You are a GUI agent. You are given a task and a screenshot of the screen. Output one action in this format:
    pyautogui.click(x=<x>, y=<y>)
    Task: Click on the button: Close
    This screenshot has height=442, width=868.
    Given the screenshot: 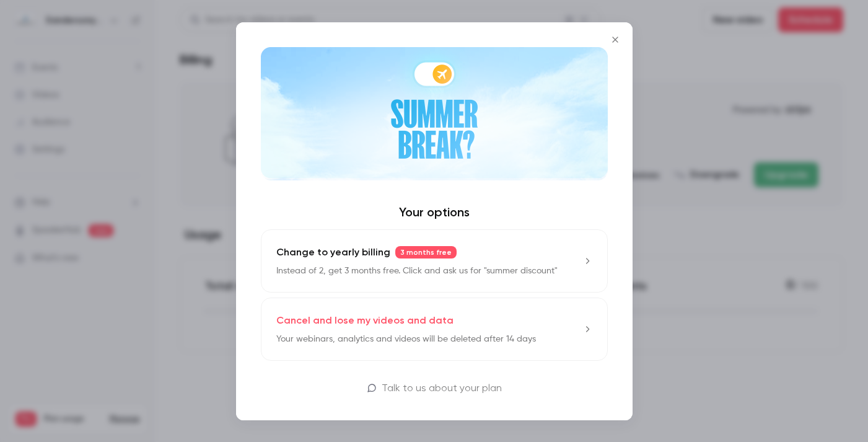 What is the action you would take?
    pyautogui.click(x=615, y=40)
    